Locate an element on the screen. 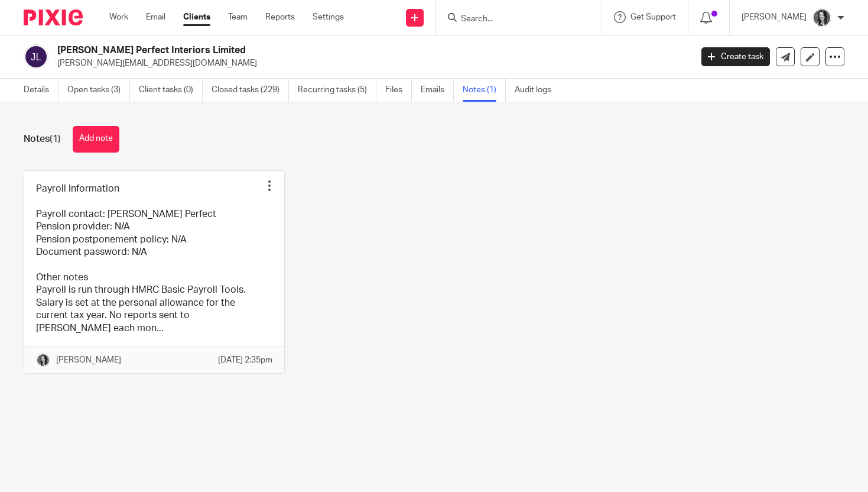 This screenshot has height=492, width=868. a: Details is located at coordinates (41, 90).